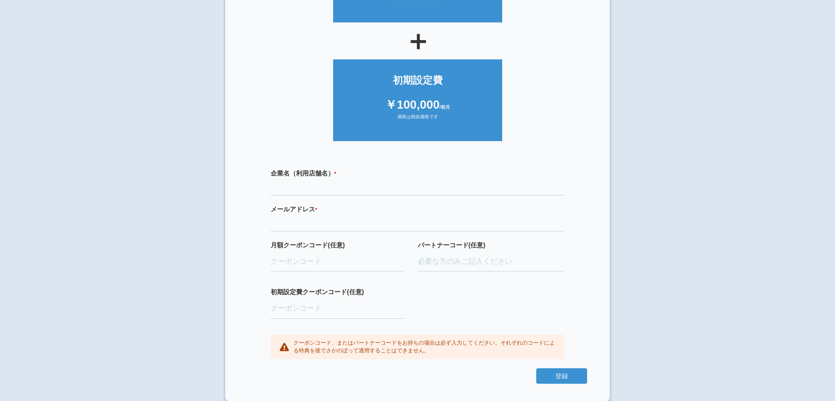  What do you see at coordinates (445, 107) in the screenshot?
I see `span: /初月` at bounding box center [445, 107].